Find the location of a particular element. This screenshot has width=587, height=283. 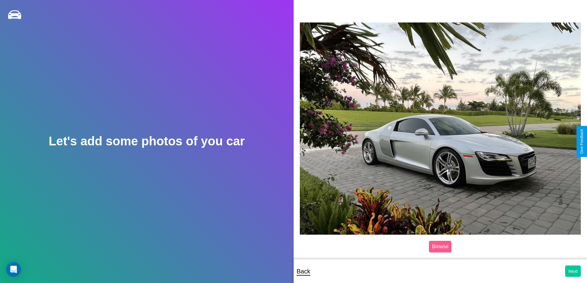

h2: Let's add some photos of you car is located at coordinates (147, 141).